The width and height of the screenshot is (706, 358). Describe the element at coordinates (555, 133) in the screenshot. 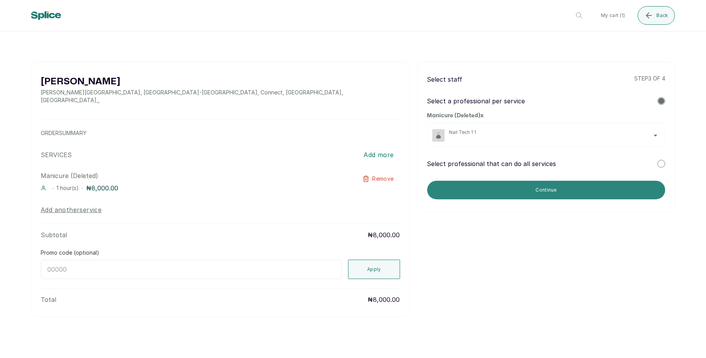

I see `span: Nail Tech 1 1` at that location.